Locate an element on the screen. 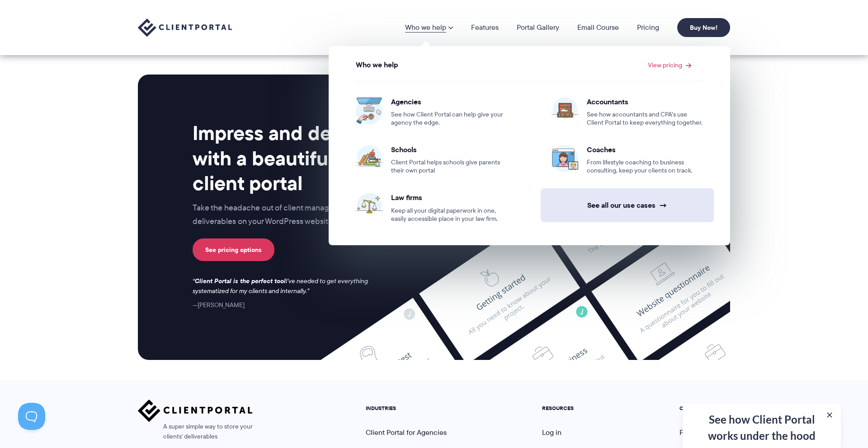  span: See how Client Portal can help give your agency the edge. is located at coordinates (448, 119).